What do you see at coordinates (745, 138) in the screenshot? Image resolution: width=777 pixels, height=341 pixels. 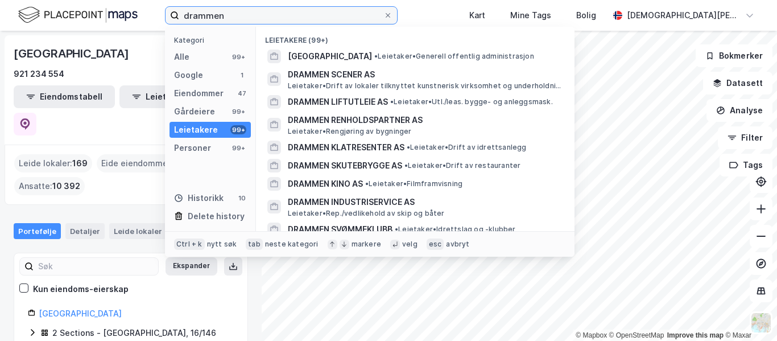 I see `button: Filter` at bounding box center [745, 138].